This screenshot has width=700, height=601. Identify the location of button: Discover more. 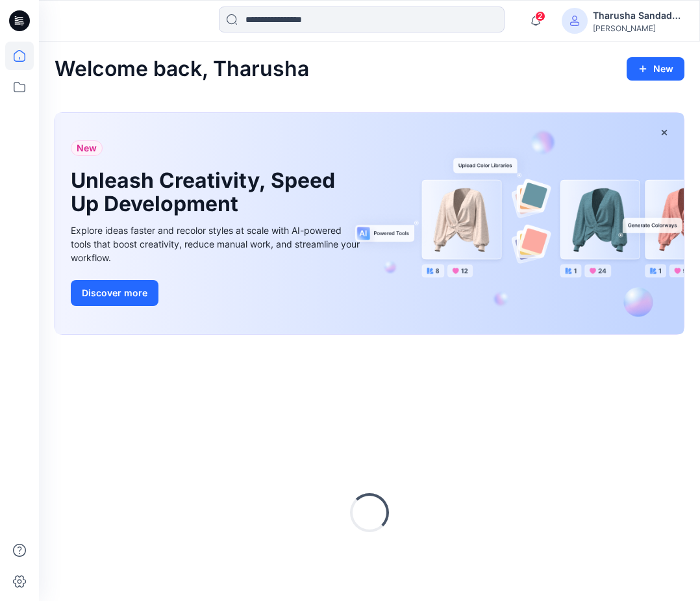
(114, 293).